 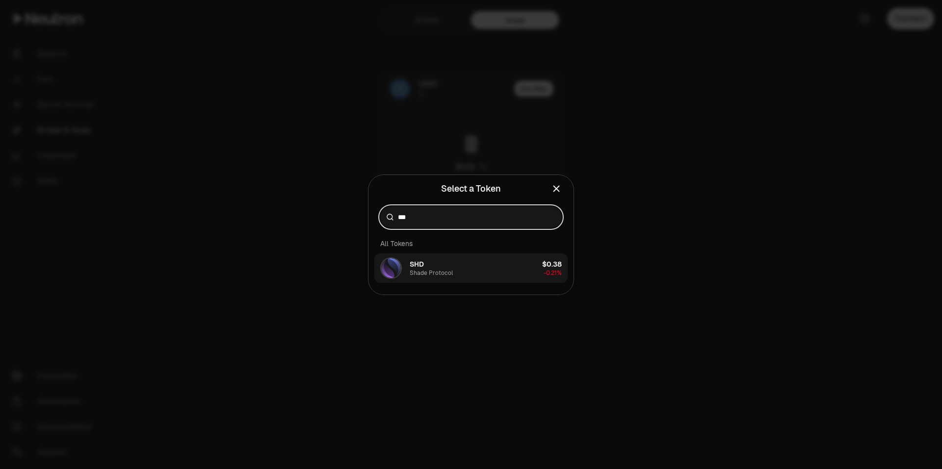 What do you see at coordinates (471, 244) in the screenshot?
I see `div: All Tokens` at bounding box center [471, 244].